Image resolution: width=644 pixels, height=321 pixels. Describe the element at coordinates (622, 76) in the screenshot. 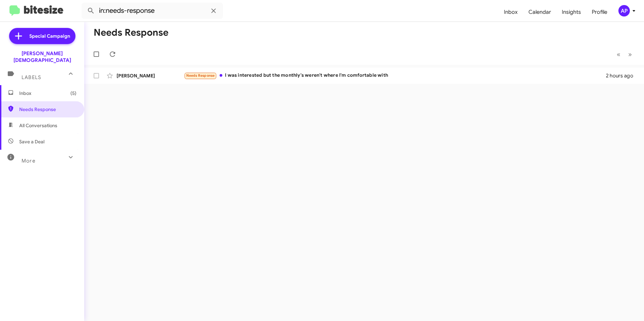

I see `div: 2 hours ago` at that location.